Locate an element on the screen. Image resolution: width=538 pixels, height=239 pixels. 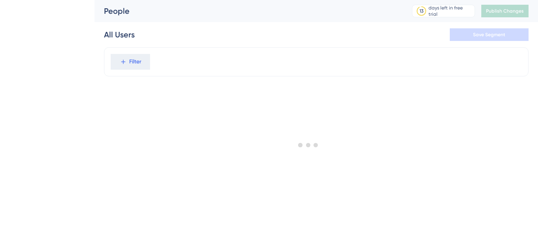
div: All Users is located at coordinates (119, 35).